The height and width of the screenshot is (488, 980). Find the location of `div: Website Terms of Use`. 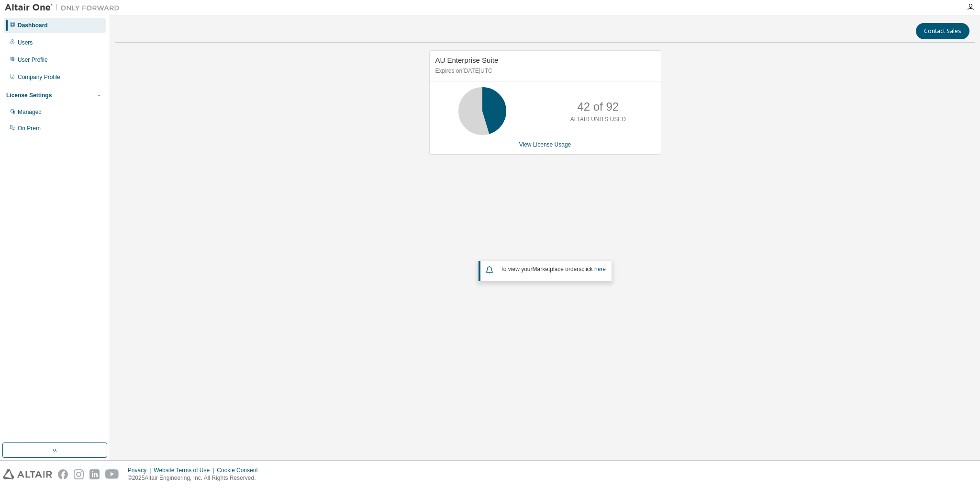

div: Website Terms of Use is located at coordinates (185, 470).